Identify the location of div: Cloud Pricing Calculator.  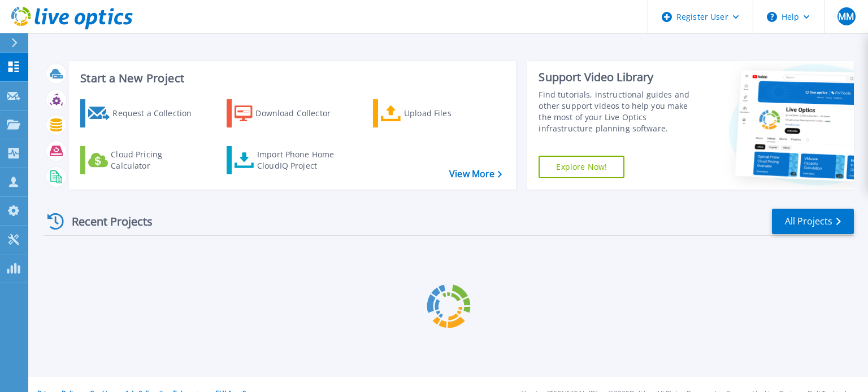
(156, 160).